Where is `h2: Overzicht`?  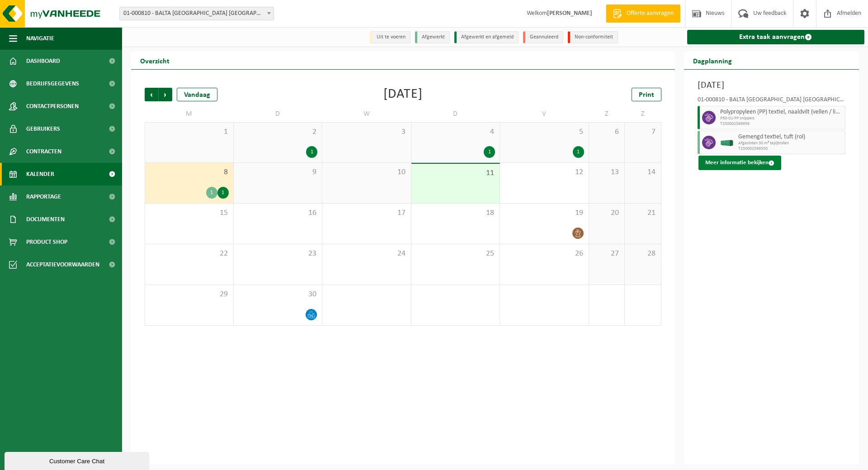 h2: Overzicht is located at coordinates (154, 60).